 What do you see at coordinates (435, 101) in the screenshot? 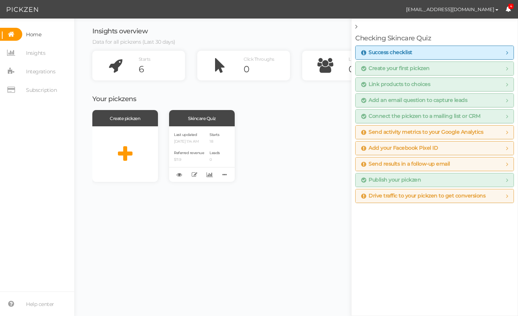
I see `a: Add an email question to capture leads` at bounding box center [435, 101].